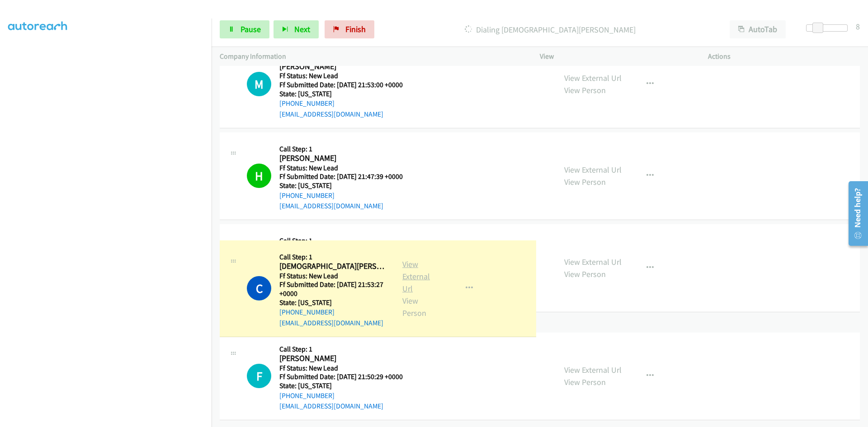  What do you see at coordinates (17, 36) in the screenshot?
I see `div: Open Resource Center` at bounding box center [17, 36].